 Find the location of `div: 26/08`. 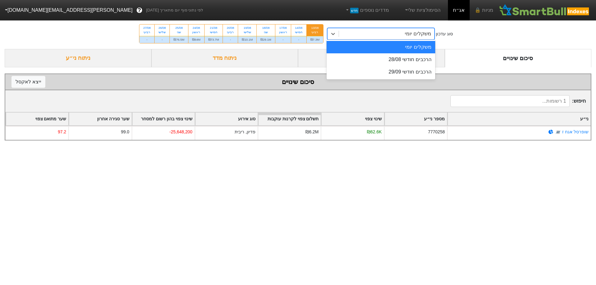

div: 26/08 is located at coordinates (162, 28).